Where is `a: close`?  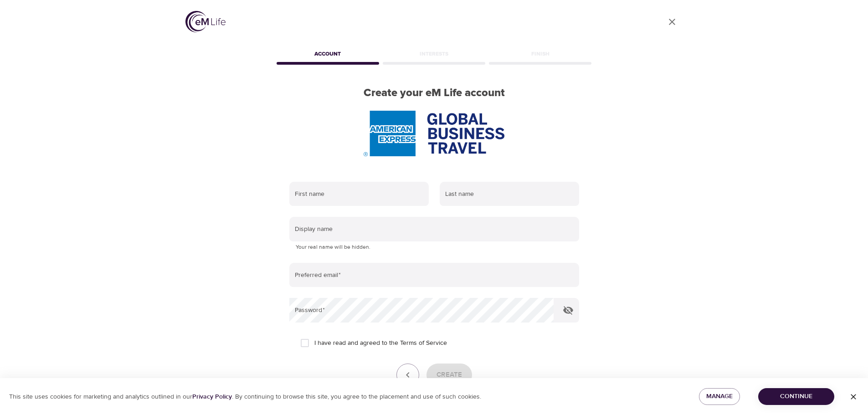 a: close is located at coordinates (672, 22).